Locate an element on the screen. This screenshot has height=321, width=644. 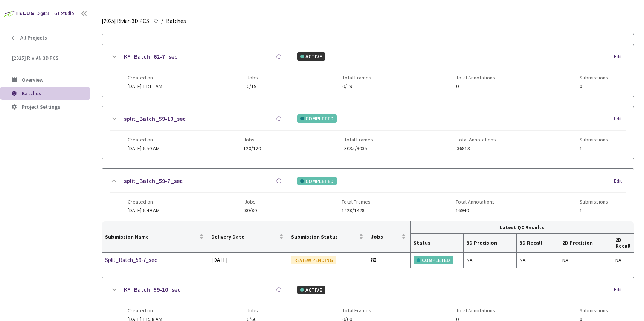
th: 2D Precision is located at coordinates (585, 243).